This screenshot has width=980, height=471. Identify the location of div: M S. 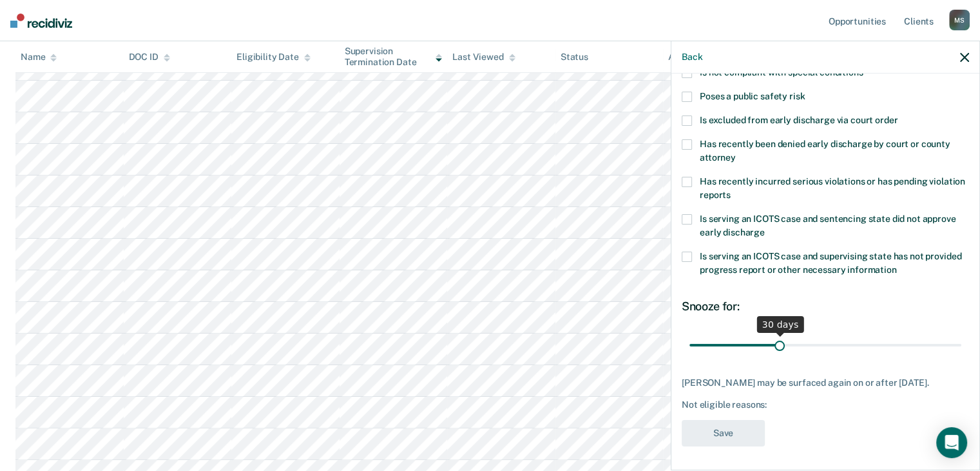
(959, 20).